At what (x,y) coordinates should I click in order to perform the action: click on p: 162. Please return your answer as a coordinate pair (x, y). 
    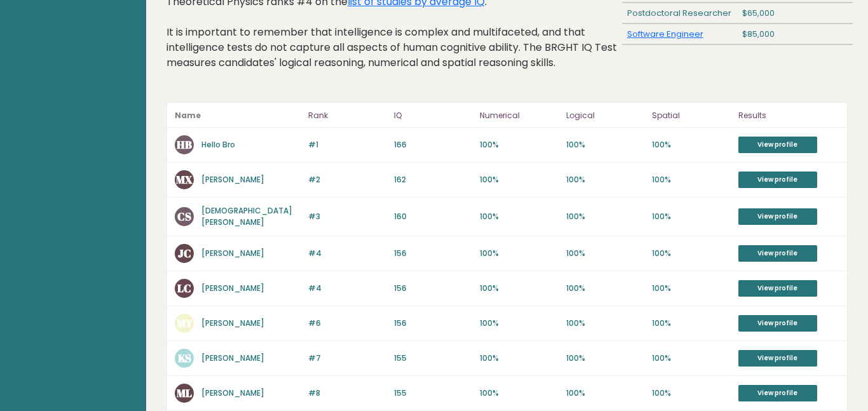
    Looking at the image, I should click on (433, 180).